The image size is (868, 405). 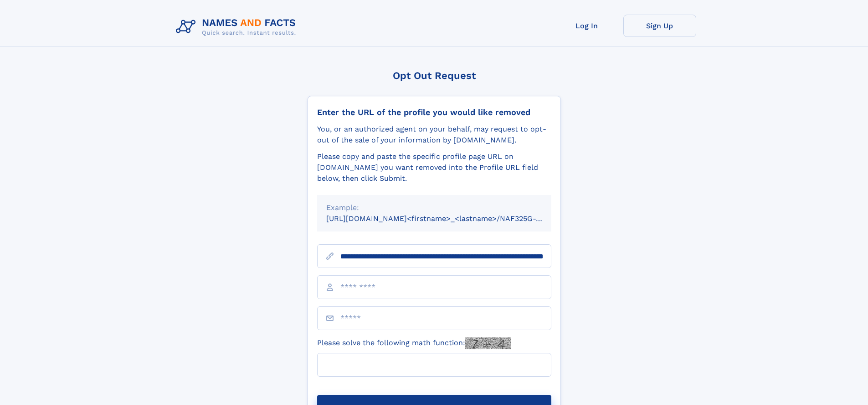 What do you see at coordinates (434, 207) in the screenshot?
I see `div: Example:` at bounding box center [434, 207].